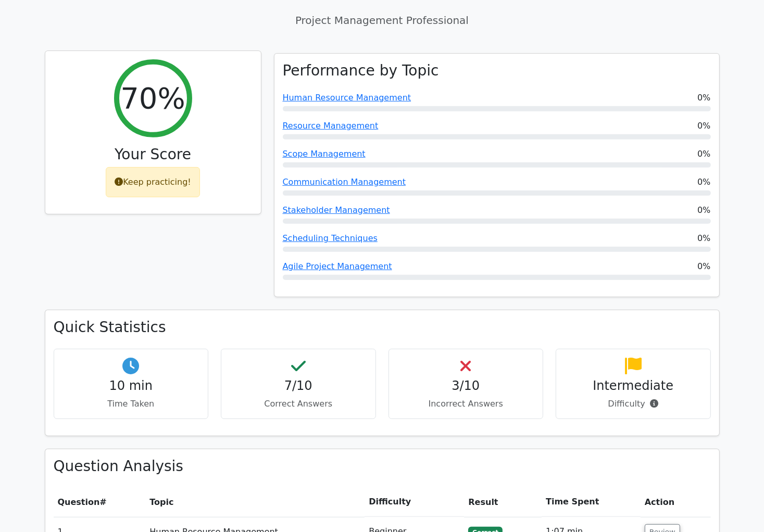 Image resolution: width=764 pixels, height=532 pixels. Describe the element at coordinates (330, 238) in the screenshot. I see `a: Scheduling Techniques` at that location.